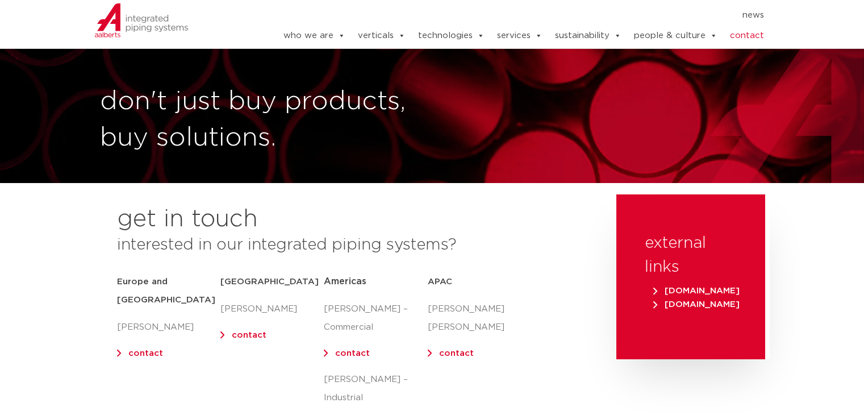 The width and height of the screenshot is (864, 415). I want to click on span: Americas, so click(345, 281).